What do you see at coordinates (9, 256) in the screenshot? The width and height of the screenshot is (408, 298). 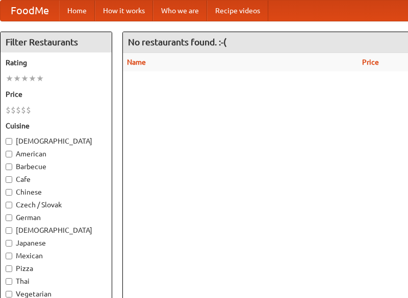 I see `input: Mexican` at bounding box center [9, 256].